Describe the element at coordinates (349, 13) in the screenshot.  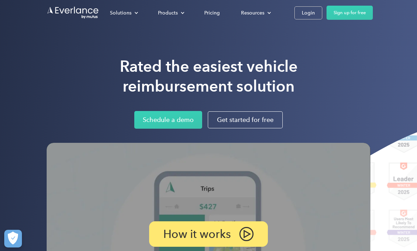
I see `a: Sign up for free` at that location.